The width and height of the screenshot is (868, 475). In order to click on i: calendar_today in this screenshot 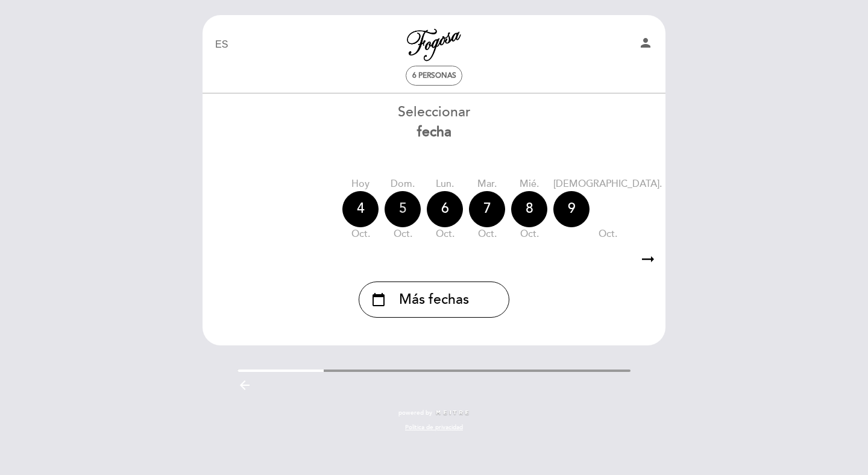, I will do `click(378, 300)`.